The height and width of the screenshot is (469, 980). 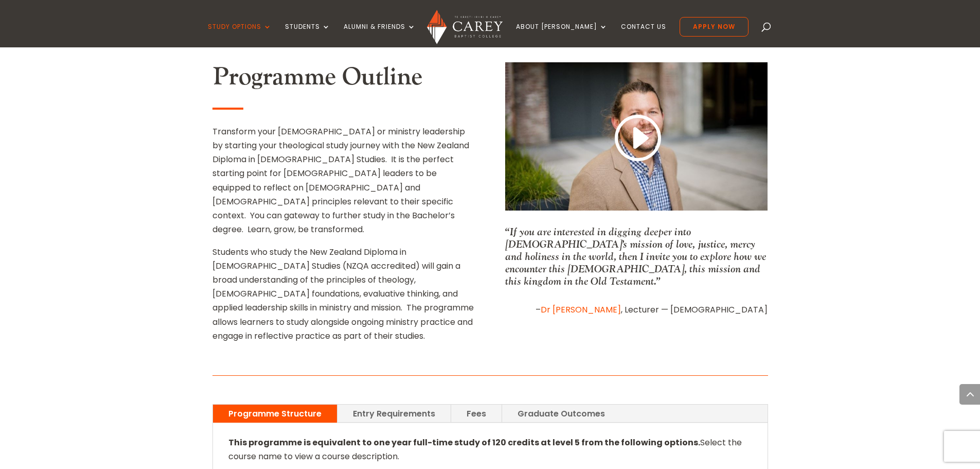 I want to click on a: Fees, so click(x=476, y=413).